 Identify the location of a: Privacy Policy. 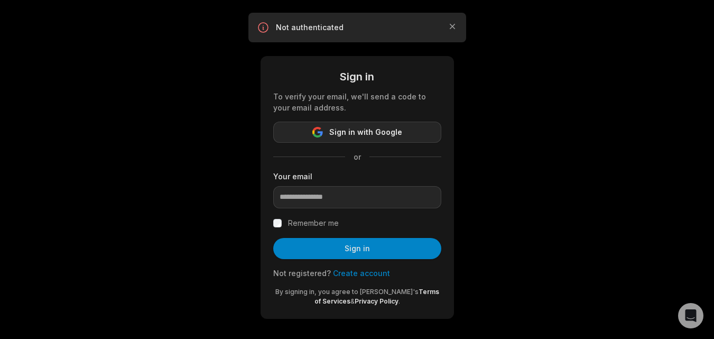
(376, 301).